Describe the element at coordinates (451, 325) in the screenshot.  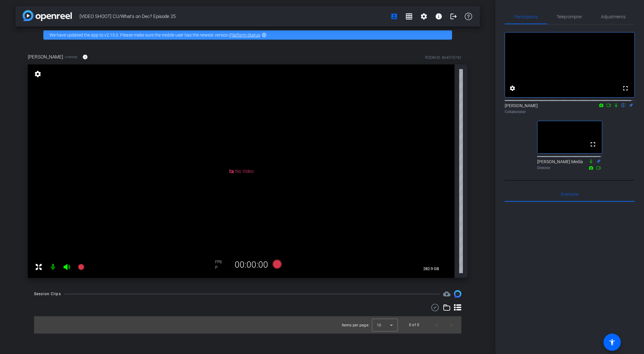
I see `button: Next page` at that location.